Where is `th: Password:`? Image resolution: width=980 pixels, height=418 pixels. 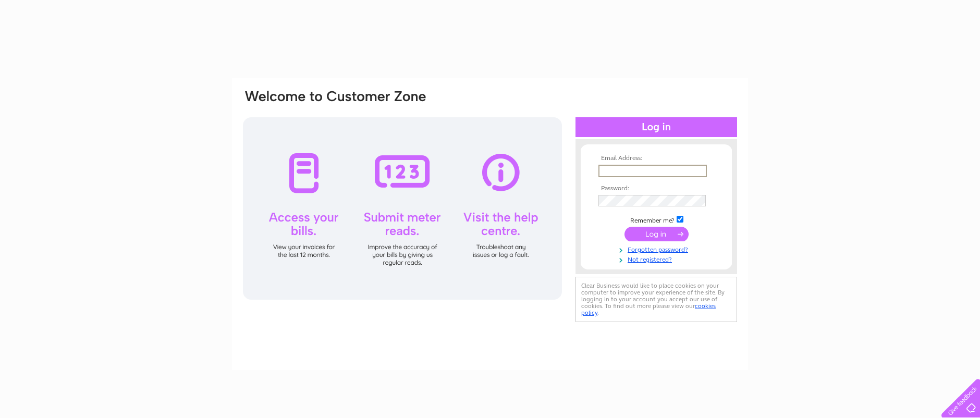 th: Password: is located at coordinates (656, 188).